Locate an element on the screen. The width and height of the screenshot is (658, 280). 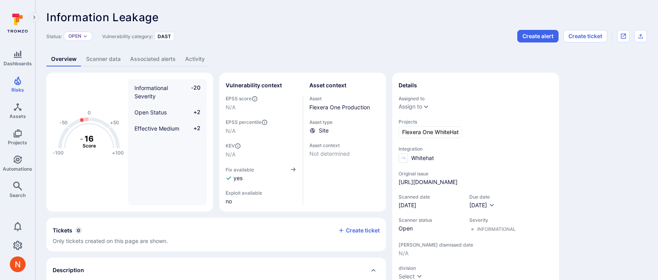
div: Neeren Patki is located at coordinates (18, 264).